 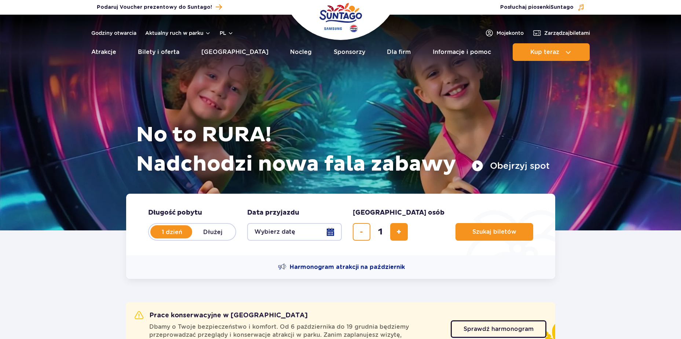 I want to click on button: Szukaj biletów, so click(x=494, y=232).